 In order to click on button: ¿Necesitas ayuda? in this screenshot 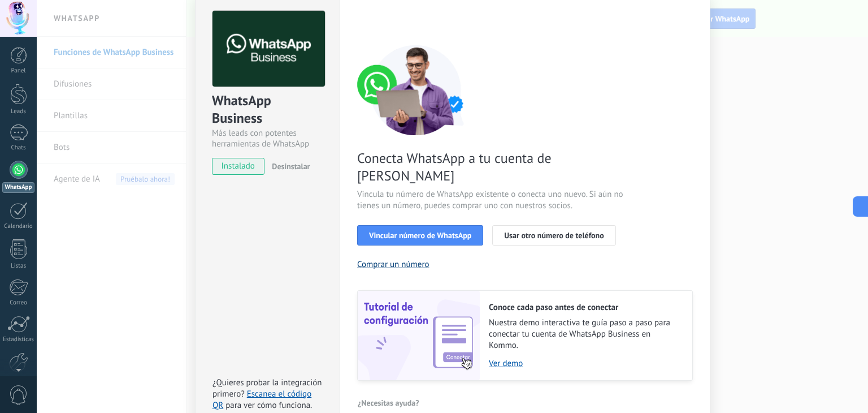, I will do `click(388, 403)`.